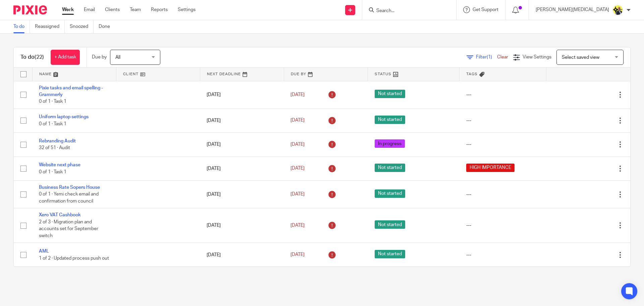 The width and height of the screenshot is (644, 306). What do you see at coordinates (32, 57) in the screenshot?
I see `h1: To do` at bounding box center [32, 57].